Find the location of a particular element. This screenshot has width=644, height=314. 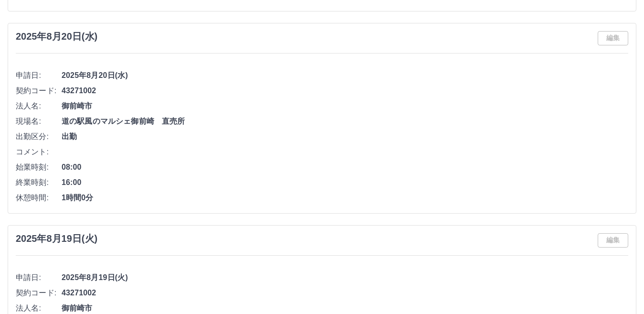

span: 現場名: is located at coordinates (39, 121).